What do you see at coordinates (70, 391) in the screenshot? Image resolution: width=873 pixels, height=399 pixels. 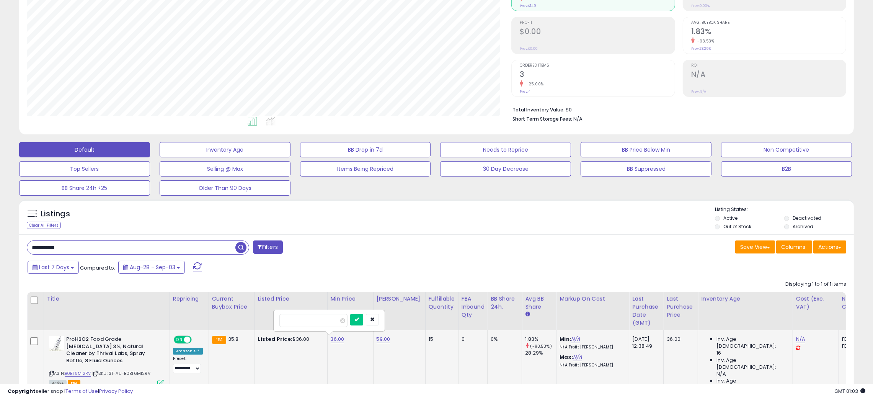 I see `div: seller snap | |` at bounding box center [70, 391].